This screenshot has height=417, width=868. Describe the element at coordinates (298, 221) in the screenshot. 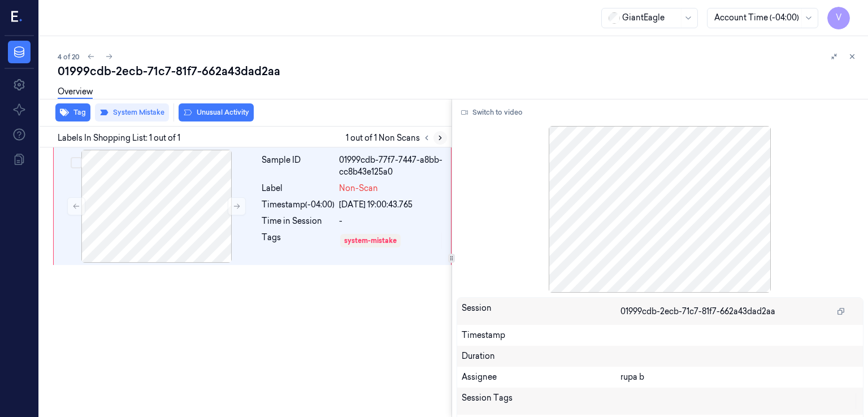

I see `div: Time in Session` at that location.